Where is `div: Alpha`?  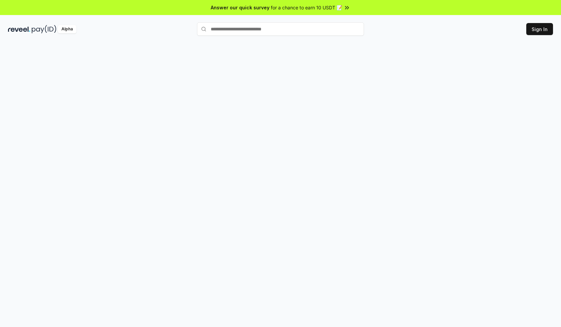
div: Alpha is located at coordinates (67, 29).